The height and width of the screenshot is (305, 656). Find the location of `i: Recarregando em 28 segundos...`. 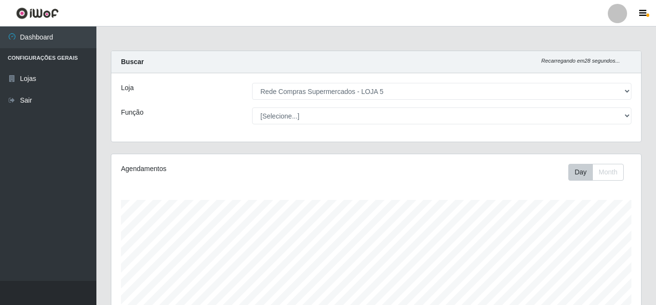

i: Recarregando em 28 segundos... is located at coordinates (580, 61).